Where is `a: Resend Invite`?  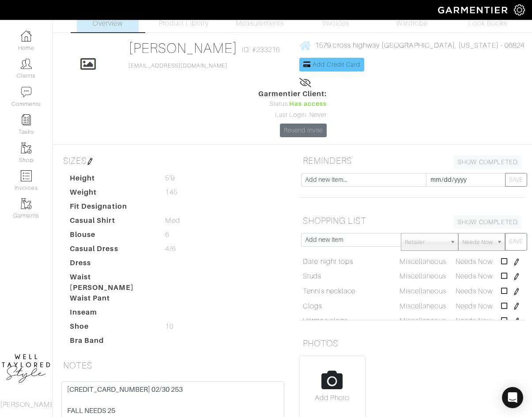
a: Resend Invite is located at coordinates (304, 130).